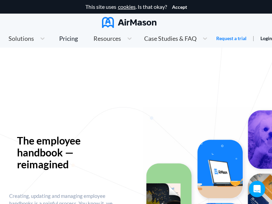 The width and height of the screenshot is (272, 204). I want to click on img: AirMason Logo, so click(129, 22).